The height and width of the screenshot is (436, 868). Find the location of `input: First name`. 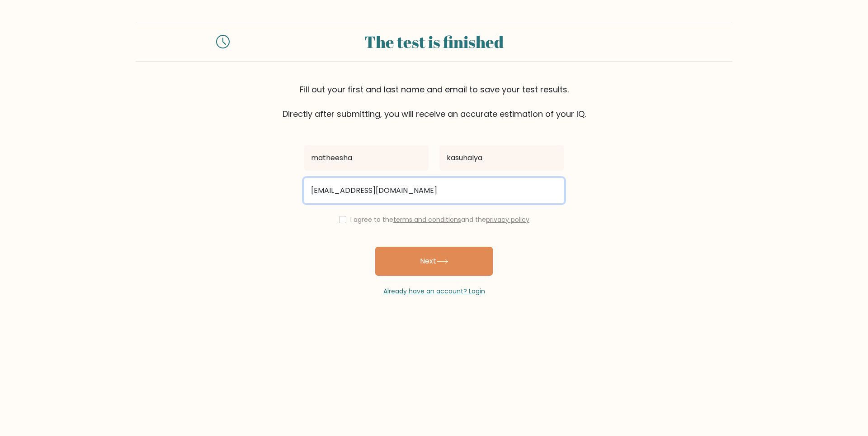

input: First name is located at coordinates (367, 158).